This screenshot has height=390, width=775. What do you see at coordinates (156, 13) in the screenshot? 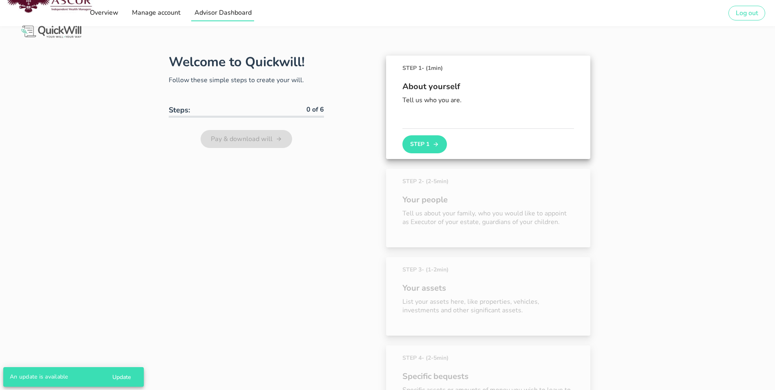
I see `span: Manage account` at bounding box center [156, 13].